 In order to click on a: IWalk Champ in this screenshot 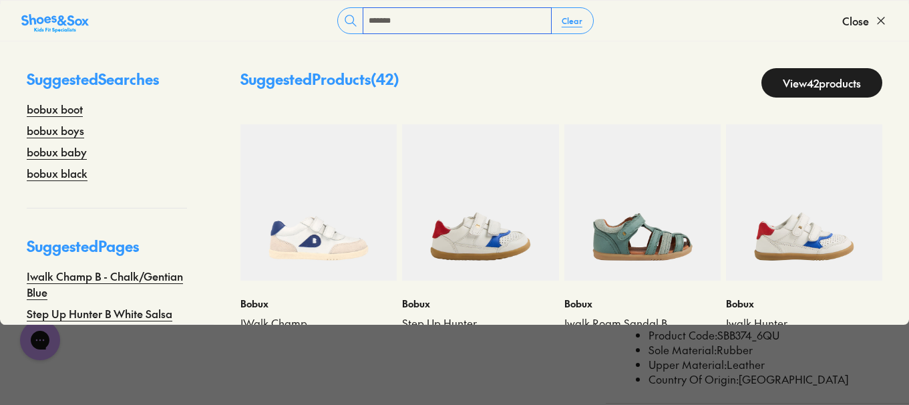, I will do `click(319, 323)`.